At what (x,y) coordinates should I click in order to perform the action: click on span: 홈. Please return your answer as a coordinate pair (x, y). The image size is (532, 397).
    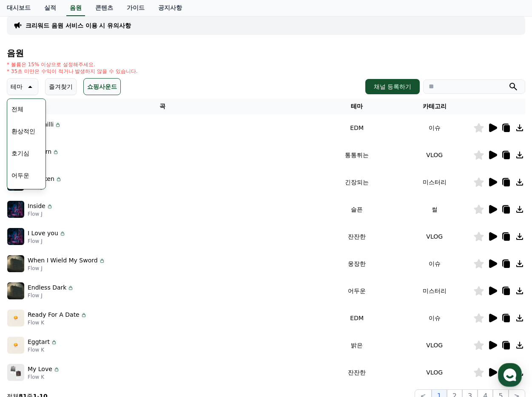
    Looking at the image, I should click on (29, 285).